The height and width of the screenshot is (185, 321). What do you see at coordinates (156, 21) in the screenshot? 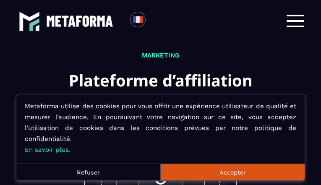
I see `input: Search for option` at bounding box center [156, 21].